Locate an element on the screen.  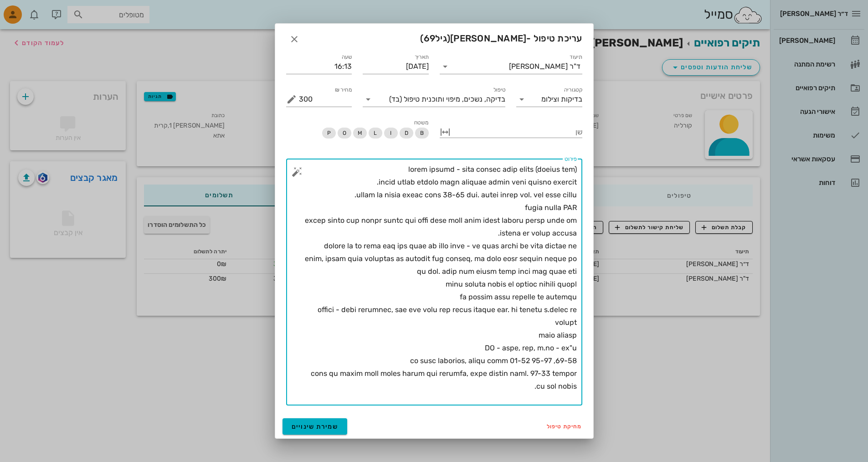
span: משטח is located at coordinates (421, 123).